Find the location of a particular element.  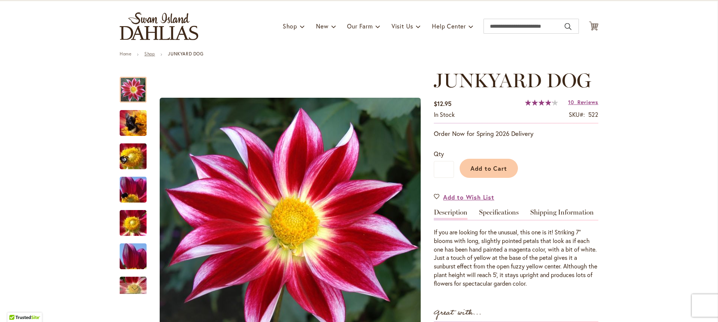

span: JUNKYARD DOG is located at coordinates (512, 80).